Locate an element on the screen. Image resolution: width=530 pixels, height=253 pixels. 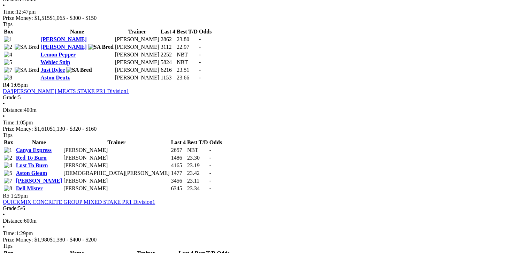
a: Aston Deutz is located at coordinates (55, 77).